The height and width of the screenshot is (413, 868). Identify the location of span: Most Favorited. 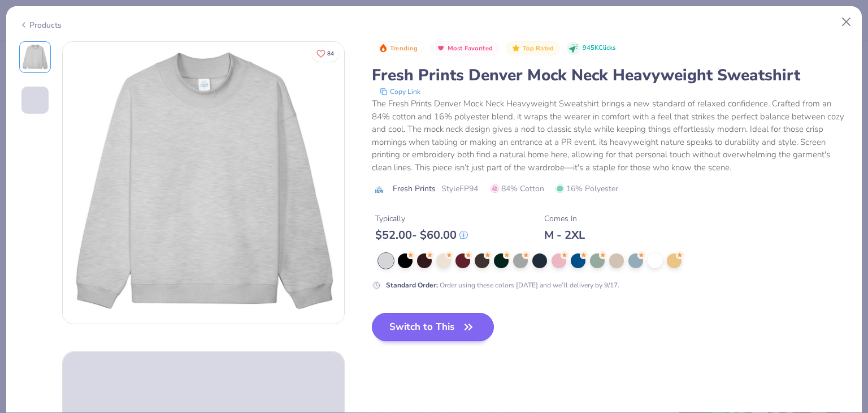
(470, 48).